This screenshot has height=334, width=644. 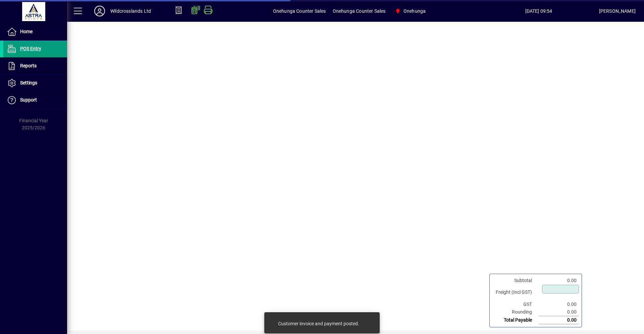 I want to click on td: Total Payable, so click(x=515, y=320).